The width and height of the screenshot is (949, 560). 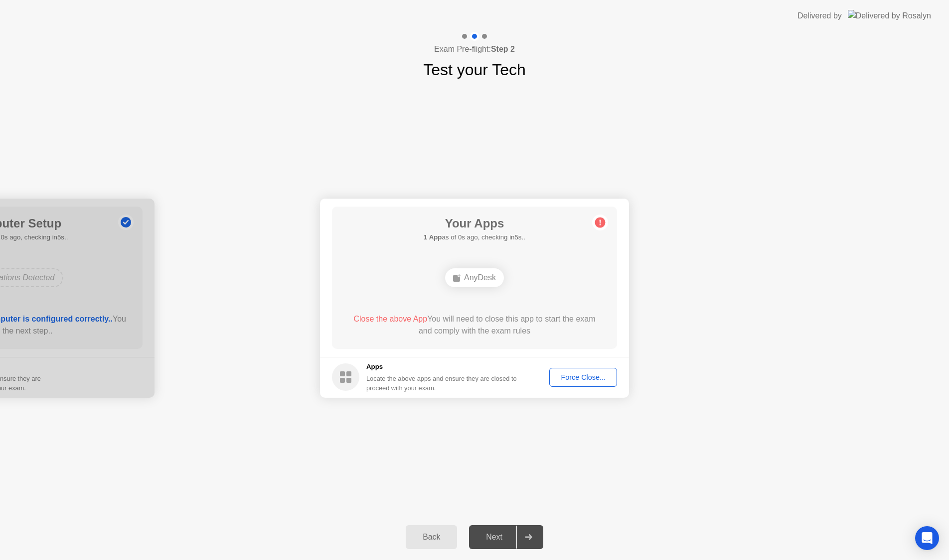 I want to click on button: Next, so click(x=506, y=537).